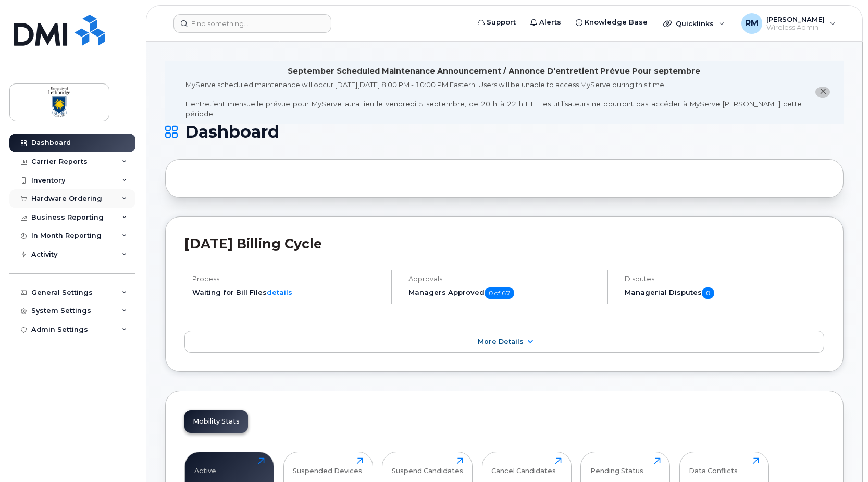 Image resolution: width=868 pixels, height=482 pixels. What do you see at coordinates (232, 132) in the screenshot?
I see `span: Dashboard` at bounding box center [232, 132].